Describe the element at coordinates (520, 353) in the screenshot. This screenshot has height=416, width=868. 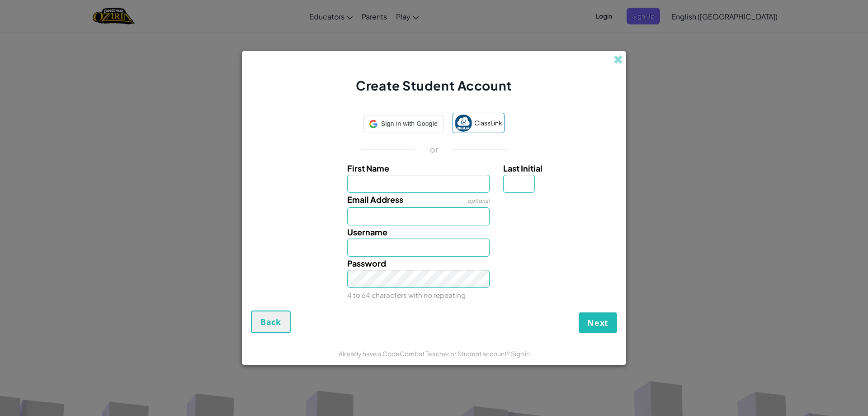
I see `a: Sign in` at that location.